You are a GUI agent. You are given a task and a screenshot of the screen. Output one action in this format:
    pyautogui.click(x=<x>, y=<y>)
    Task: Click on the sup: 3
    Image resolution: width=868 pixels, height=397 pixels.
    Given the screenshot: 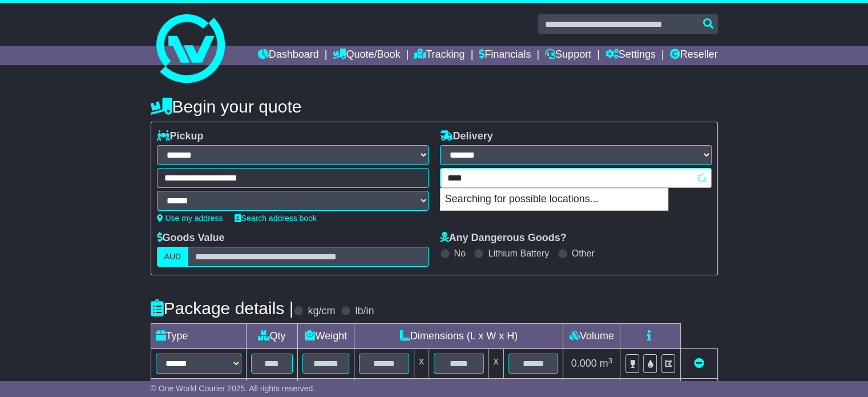 What is the action you would take?
    pyautogui.click(x=611, y=361)
    